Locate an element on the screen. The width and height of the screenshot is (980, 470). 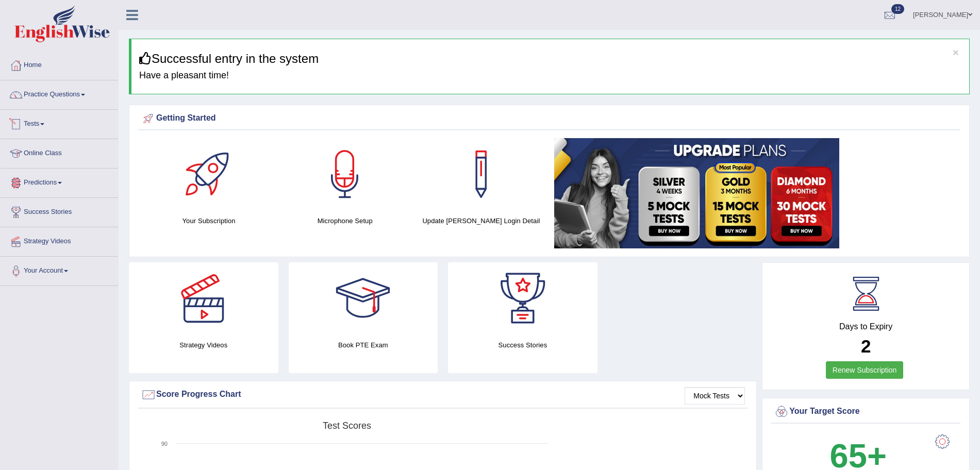
div: Score Progress Chart is located at coordinates (443, 395).